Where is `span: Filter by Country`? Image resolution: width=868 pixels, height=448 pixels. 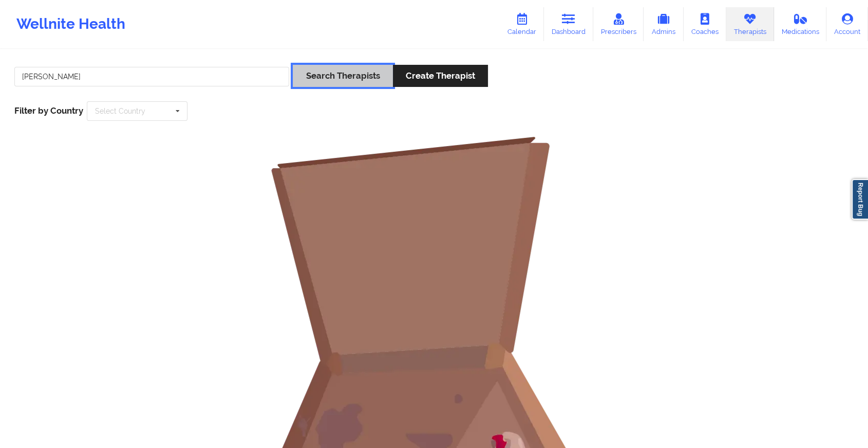 span: Filter by Country is located at coordinates (48, 110).